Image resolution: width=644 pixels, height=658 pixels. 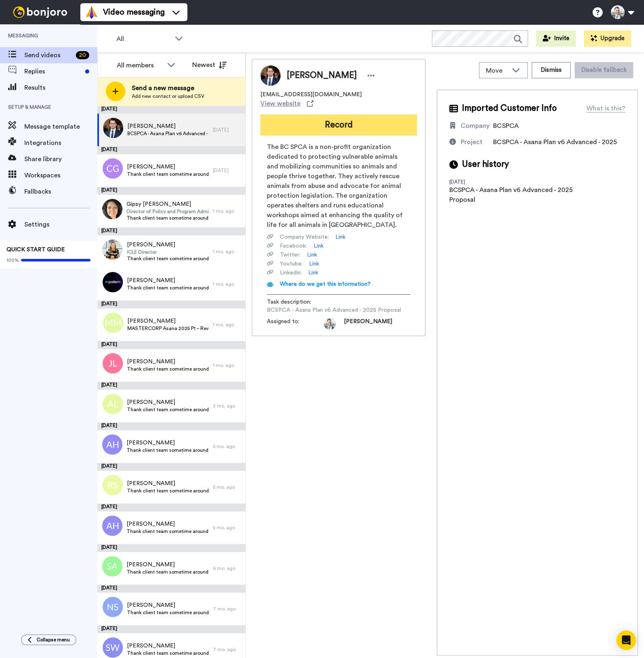 What do you see at coordinates (113, 363) in the screenshot?
I see `img: jl.png` at bounding box center [113, 363].